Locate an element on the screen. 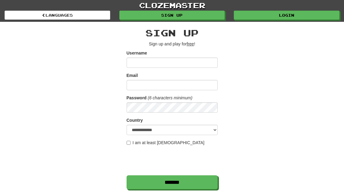 The width and height of the screenshot is (344, 192). a: Login is located at coordinates (286, 15).